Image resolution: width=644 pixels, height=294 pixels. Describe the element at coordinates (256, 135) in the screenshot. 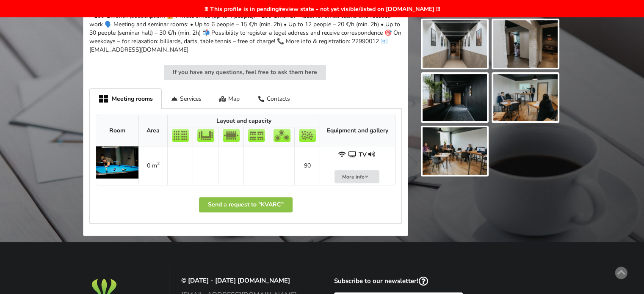

I see `img: Classroom` at that location.